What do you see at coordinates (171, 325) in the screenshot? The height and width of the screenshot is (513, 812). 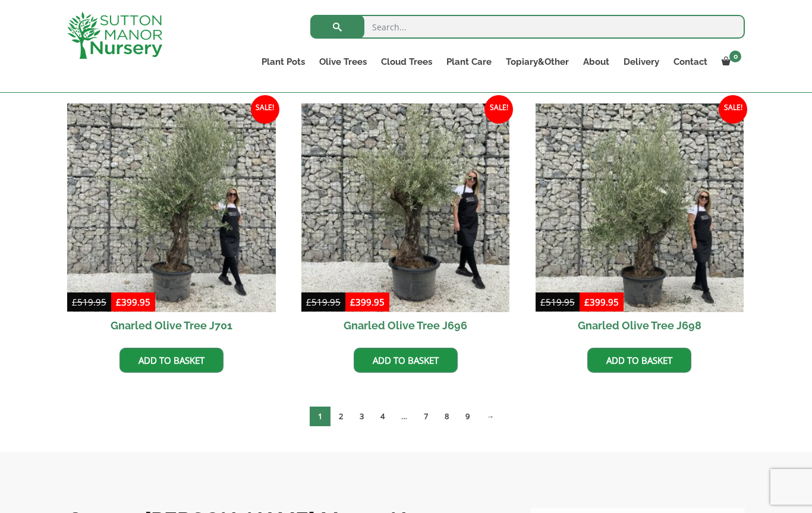 I see `h2: Gnarled Olive Tree J701` at bounding box center [171, 325].